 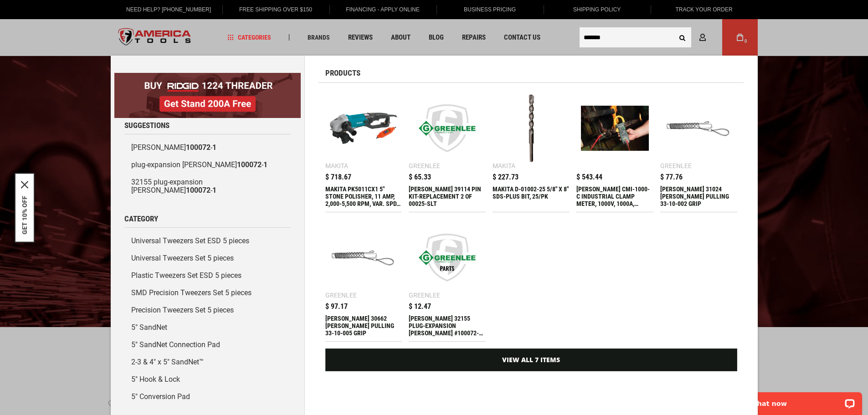 I want to click on img: GREENLEE 30662 SLACK PULLING 33-10-005 GRIP, so click(x=363, y=257).